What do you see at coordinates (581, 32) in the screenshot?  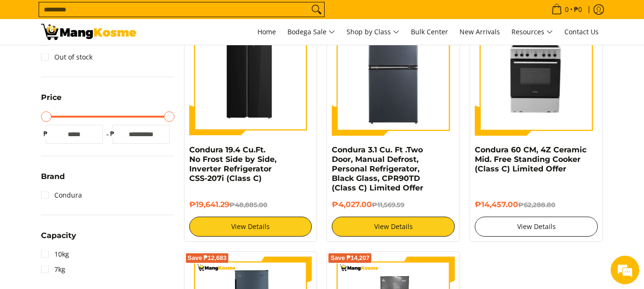 I see `a: Contact Us` at bounding box center [581, 32].